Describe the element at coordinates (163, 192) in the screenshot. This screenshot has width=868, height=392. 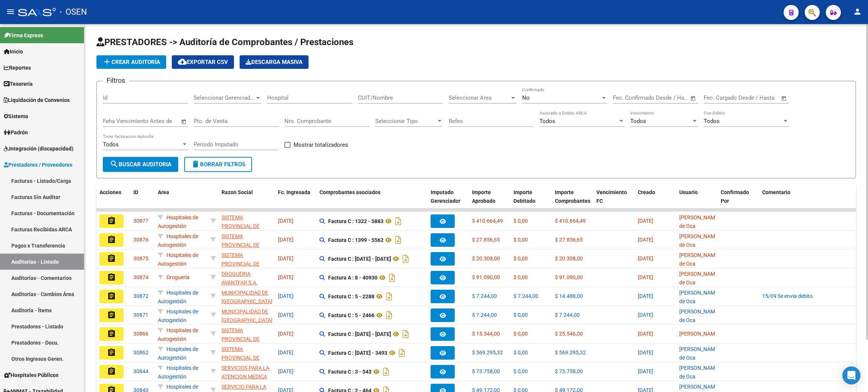
I see `span: Area` at that location.